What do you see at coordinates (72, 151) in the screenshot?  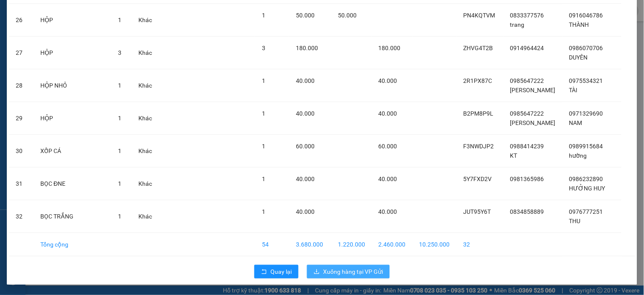 I see `td: XỐP CÁ` at bounding box center [72, 151].